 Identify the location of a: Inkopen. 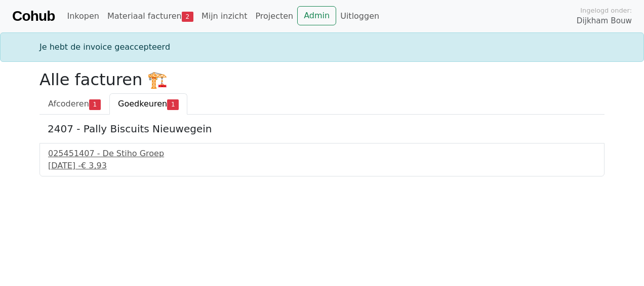
(83, 16).